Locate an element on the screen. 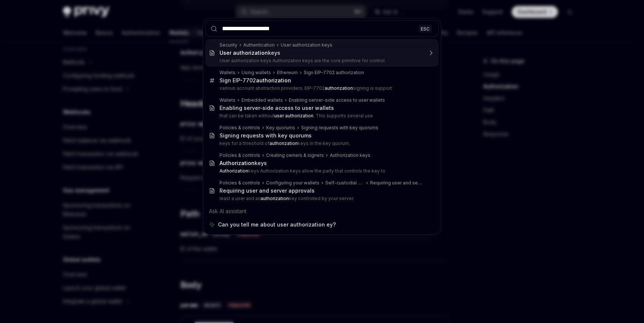 The width and height of the screenshot is (644, 323). p: keys Authorization keys allow the party that controls the key to is located at coordinates (322, 171).